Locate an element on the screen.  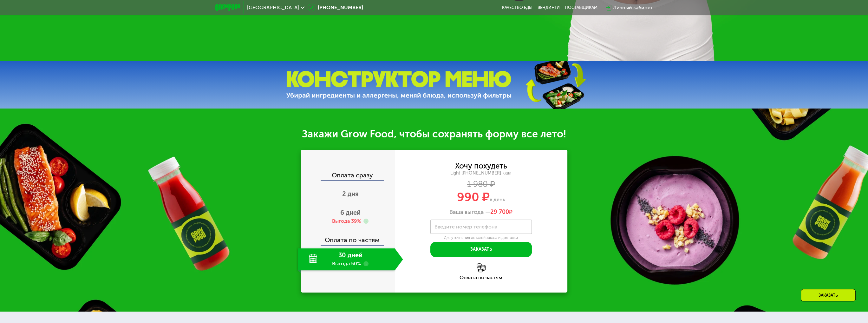
div: Личный кабинет is located at coordinates (633, 8).